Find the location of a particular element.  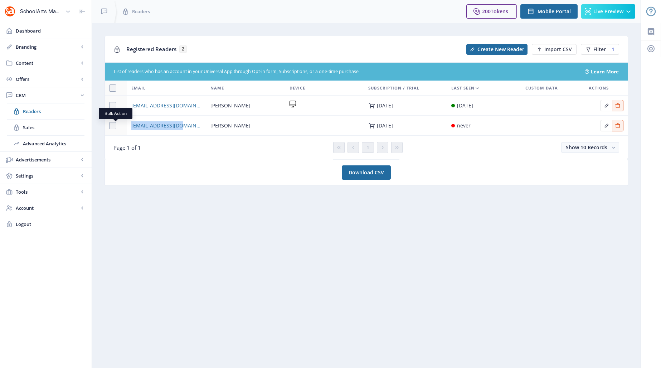

a: Advanced Analytics is located at coordinates (46, 143).